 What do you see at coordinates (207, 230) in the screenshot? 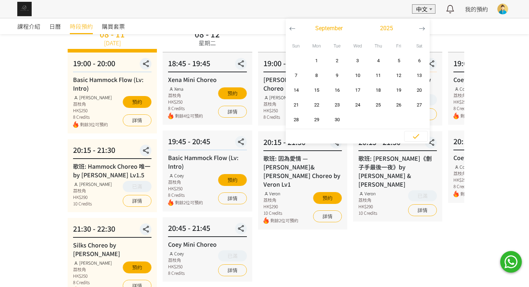
I see `div: 20:45 - 21:45` at bounding box center [207, 230].